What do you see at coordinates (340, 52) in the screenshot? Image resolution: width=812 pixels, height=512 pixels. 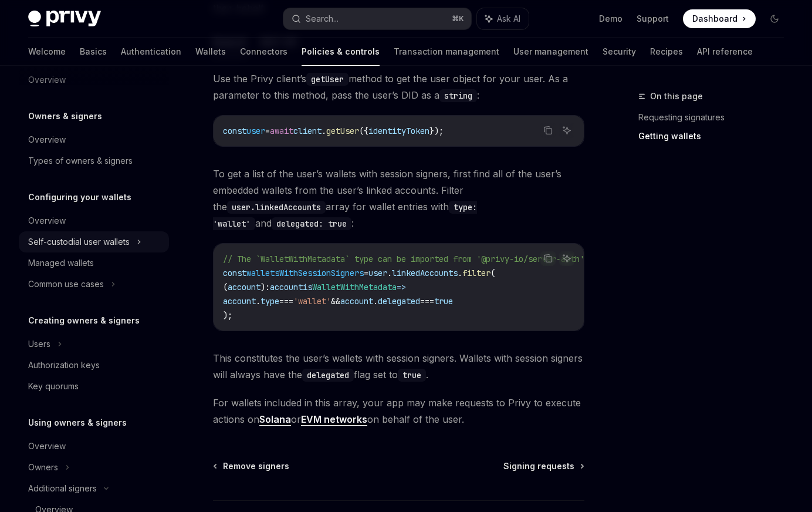 I see `a: Policies & controls` at bounding box center [340, 52].